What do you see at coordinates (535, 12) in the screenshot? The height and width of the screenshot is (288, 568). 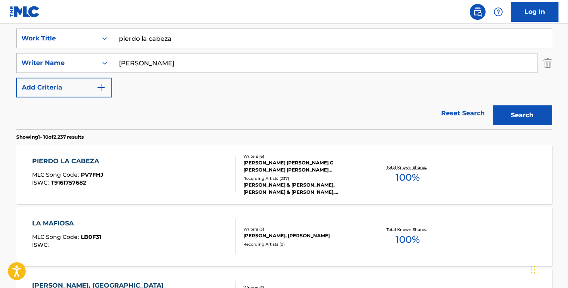 I see `a: Log In` at bounding box center [535, 12].